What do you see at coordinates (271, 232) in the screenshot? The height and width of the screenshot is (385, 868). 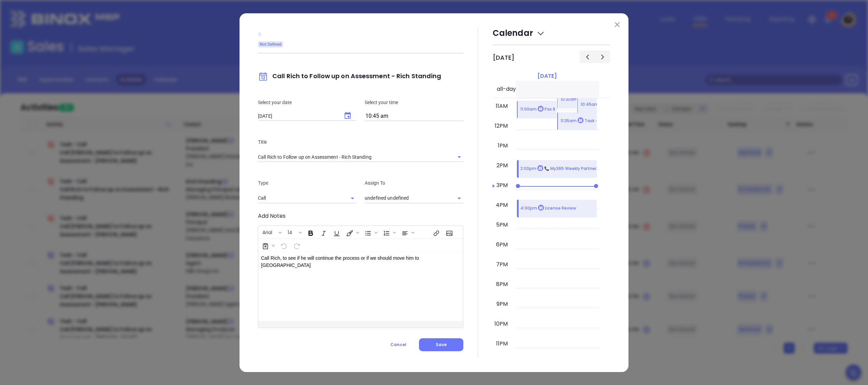 I see `span: Font family` at bounding box center [271, 232].